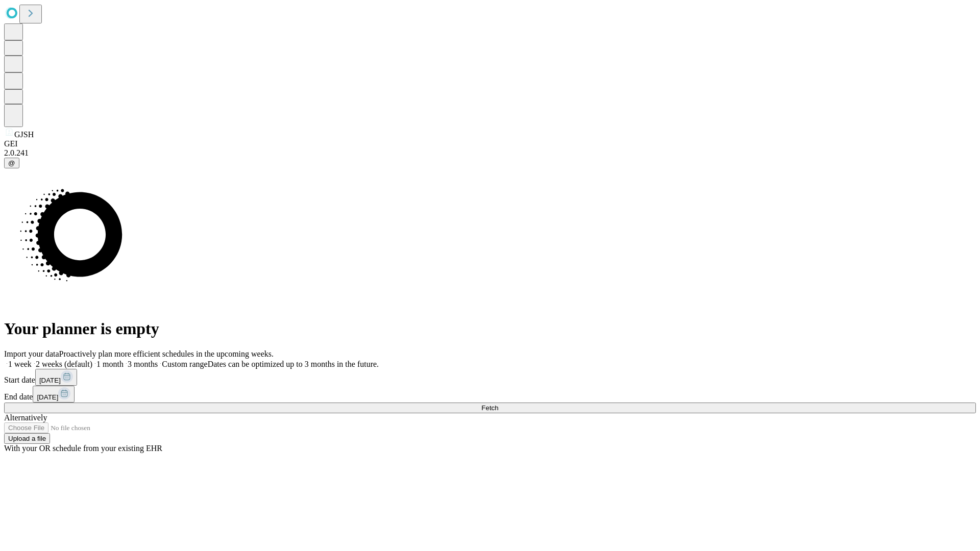  Describe the element at coordinates (110, 364) in the screenshot. I see `span: 1 month` at that location.